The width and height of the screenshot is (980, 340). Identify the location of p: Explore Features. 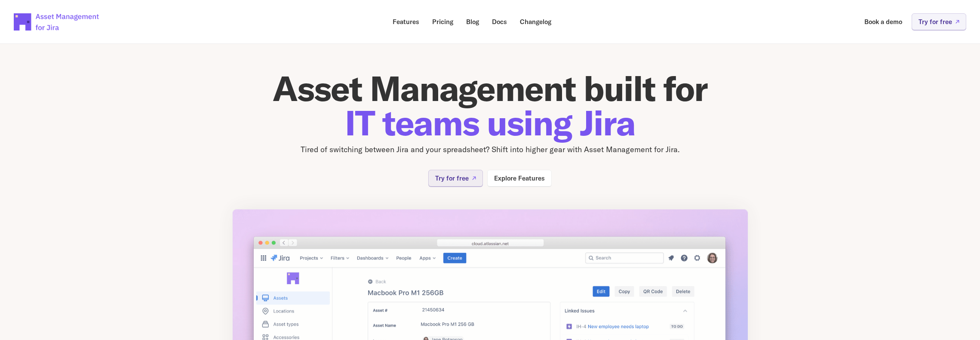
(519, 178).